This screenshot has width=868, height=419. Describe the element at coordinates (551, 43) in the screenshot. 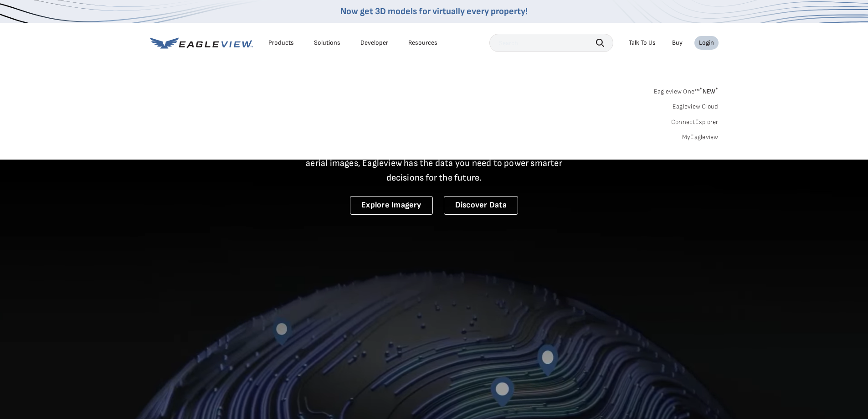

I see `input: Search` at that location.